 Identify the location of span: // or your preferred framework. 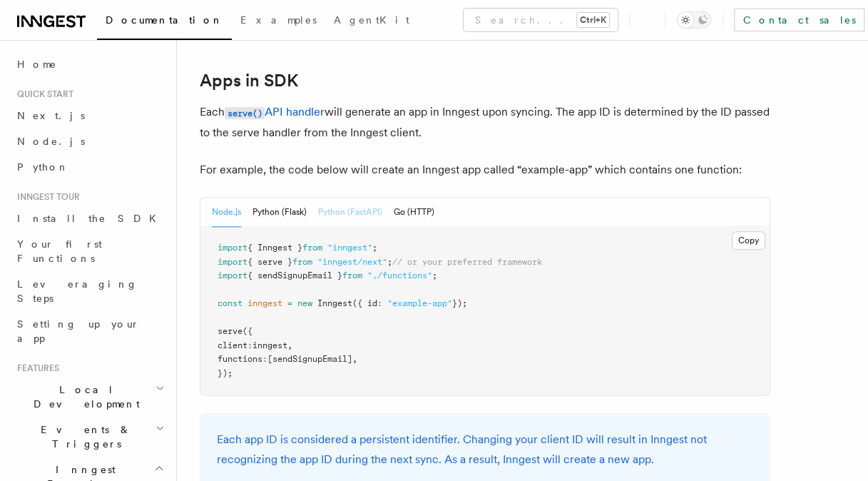
(468, 262).